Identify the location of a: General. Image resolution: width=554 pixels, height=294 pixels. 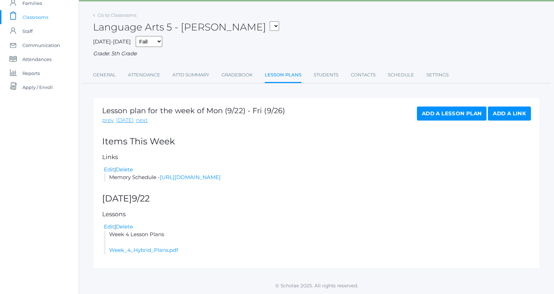
(104, 75).